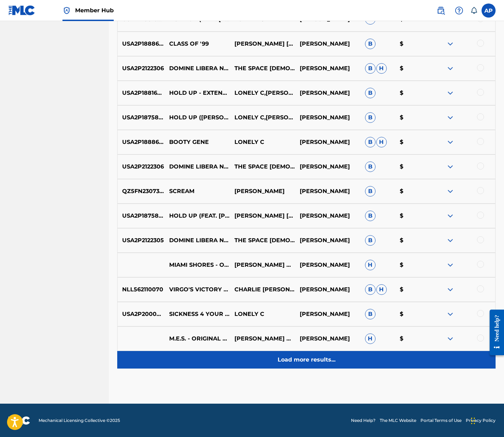 This screenshot has width=504, height=437. What do you see at coordinates (197, 142) in the screenshot?
I see `p: BOOTY GENE` at bounding box center [197, 142].